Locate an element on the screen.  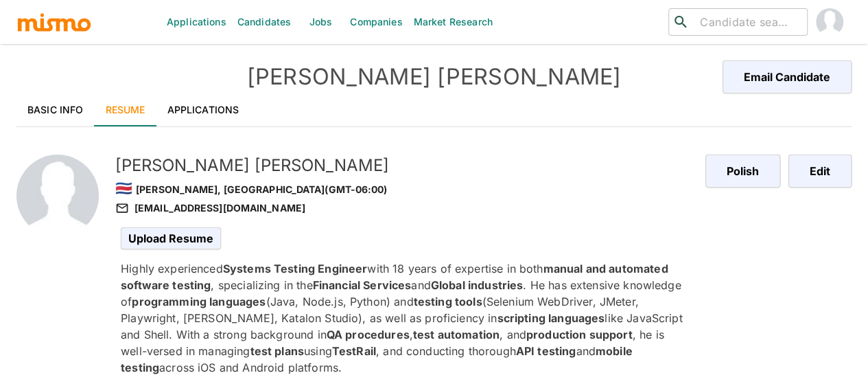
strong: test plans is located at coordinates (276, 351).